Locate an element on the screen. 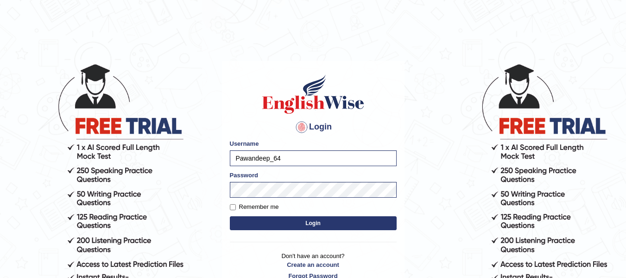 This screenshot has height=278, width=626. input: Remember me is located at coordinates (233, 207).